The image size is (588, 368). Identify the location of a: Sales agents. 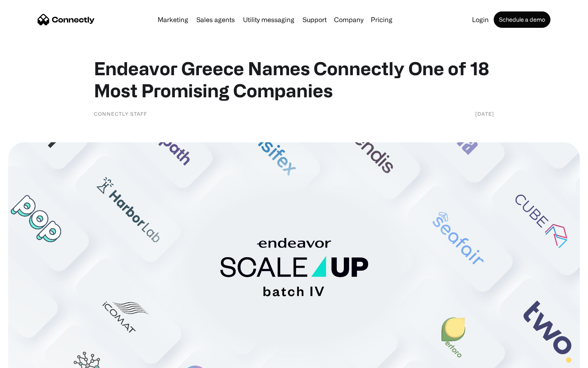
(215, 20).